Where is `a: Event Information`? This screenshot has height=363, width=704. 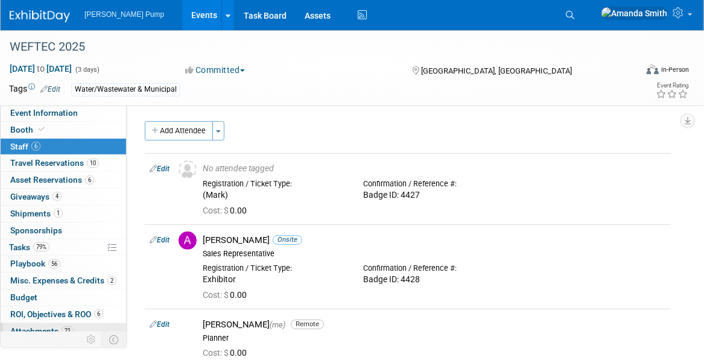 a: Event Information is located at coordinates (63, 113).